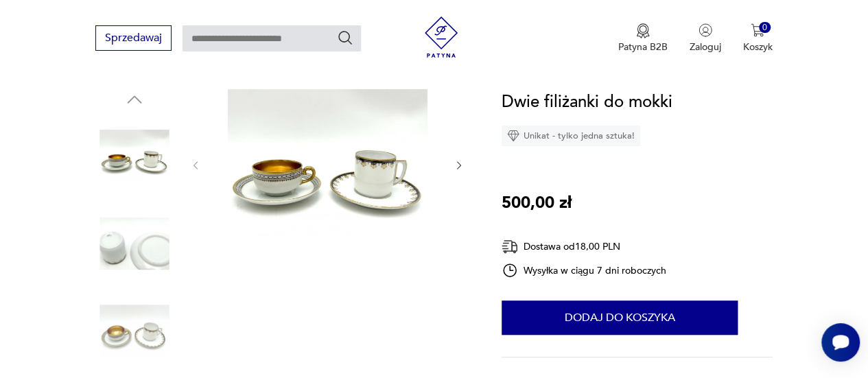 Image resolution: width=868 pixels, height=378 pixels. Describe the element at coordinates (345, 38) in the screenshot. I see `button: Szukaj` at that location.